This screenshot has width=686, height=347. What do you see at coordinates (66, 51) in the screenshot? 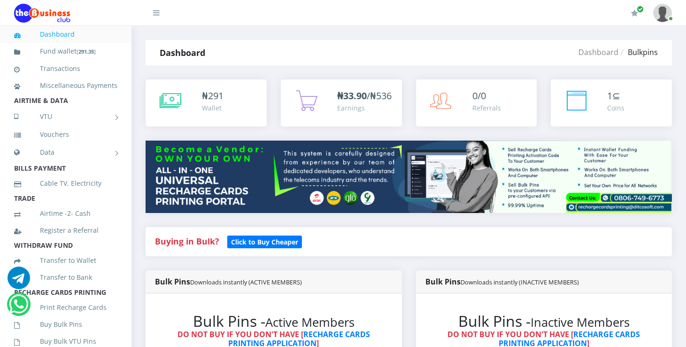
I see `a: Fund wallet[291.35]` at bounding box center [66, 51].